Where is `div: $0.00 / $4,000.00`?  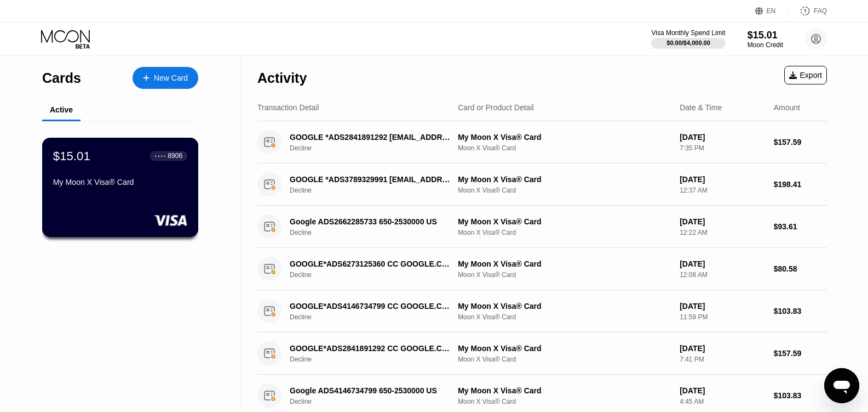
div: $0.00 / $4,000.00 is located at coordinates (689, 43).